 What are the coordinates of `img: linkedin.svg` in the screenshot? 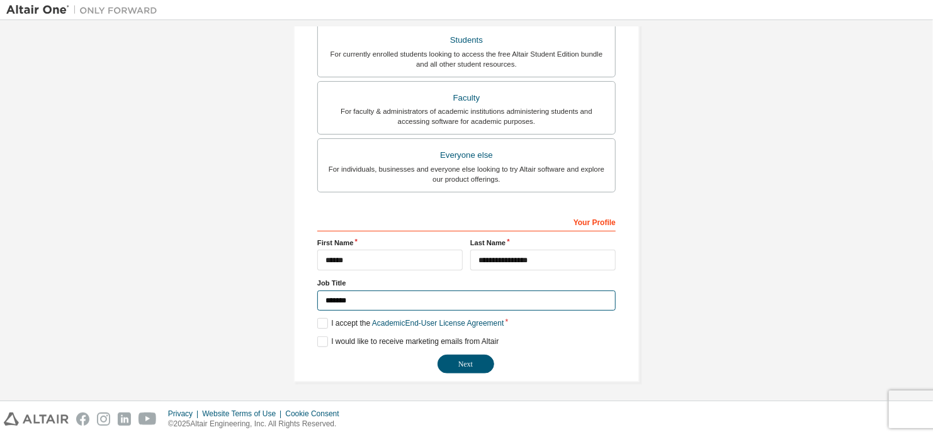 It's located at (124, 419).